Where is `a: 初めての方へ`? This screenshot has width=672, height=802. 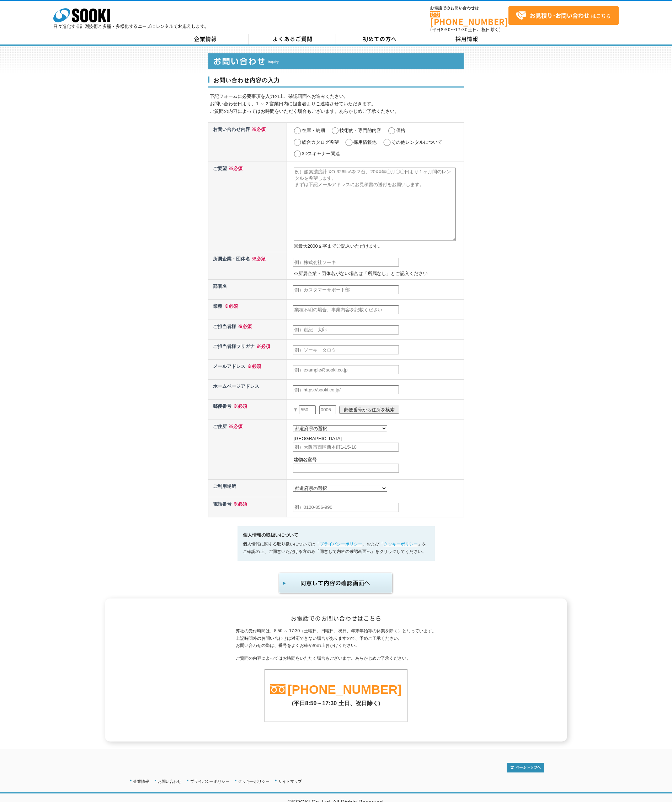 a: 初めての方へ is located at coordinates (379, 39).